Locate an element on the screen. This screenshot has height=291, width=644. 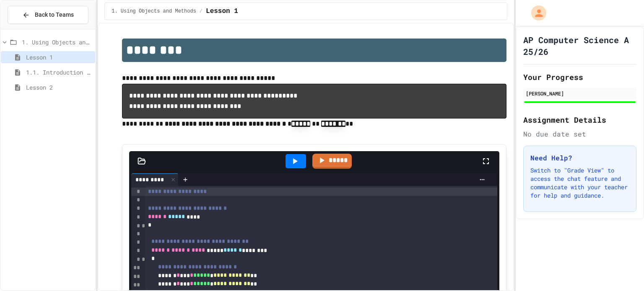
h2: Assignment Details is located at coordinates (580, 120).